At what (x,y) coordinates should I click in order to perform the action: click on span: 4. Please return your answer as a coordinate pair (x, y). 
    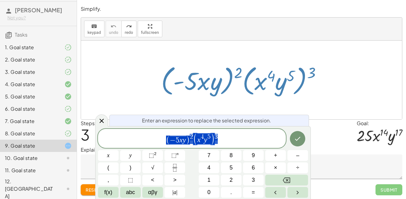
    Looking at the image, I should click on (202, 137).